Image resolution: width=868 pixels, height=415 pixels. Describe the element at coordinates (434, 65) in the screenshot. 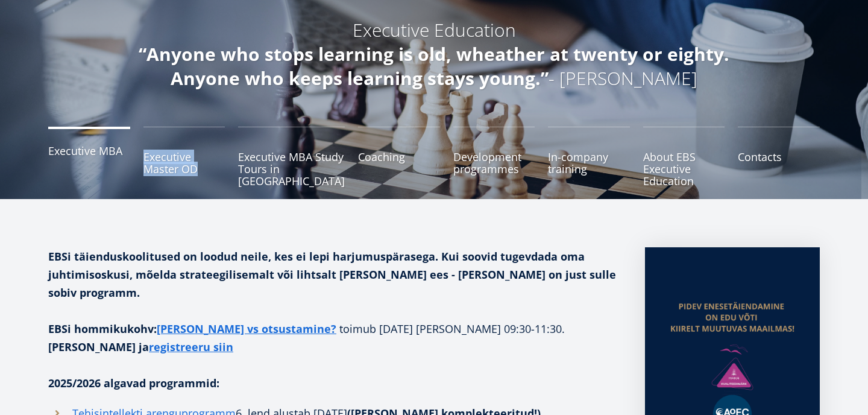

I see `em: “Anyone who stops learning is old, wheather at twenty or eighty. Anyone who keeps learning stays ...` at that location.